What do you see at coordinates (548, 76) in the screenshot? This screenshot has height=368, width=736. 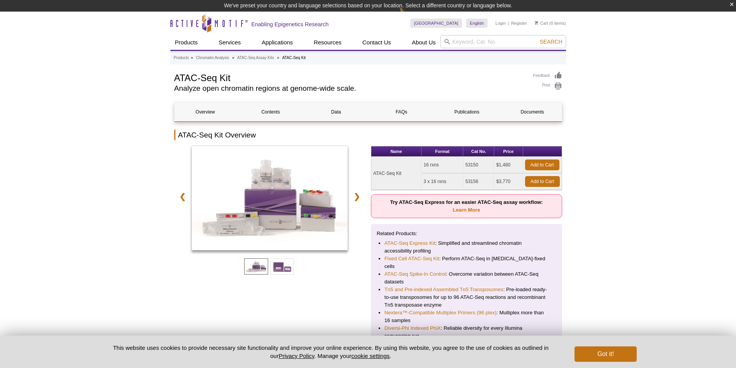 I see `a: Feedback` at bounding box center [548, 76].